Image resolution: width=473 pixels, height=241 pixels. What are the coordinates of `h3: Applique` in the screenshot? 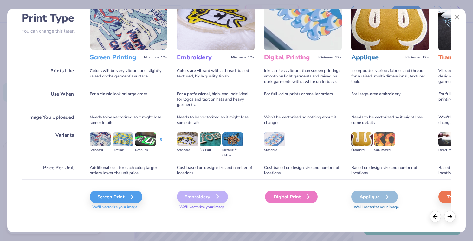 It's located at (377, 57).